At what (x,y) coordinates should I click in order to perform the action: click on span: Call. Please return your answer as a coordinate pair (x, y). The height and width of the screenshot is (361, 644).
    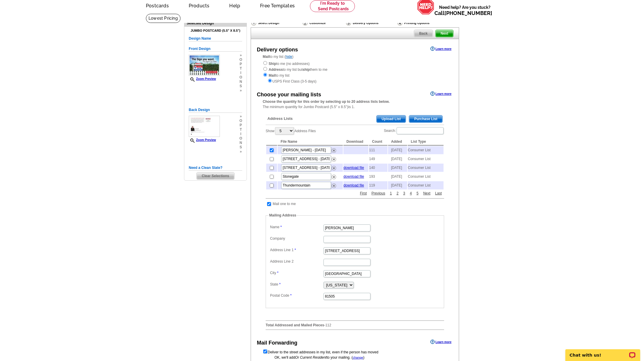
    Looking at the image, I should click on (463, 13).